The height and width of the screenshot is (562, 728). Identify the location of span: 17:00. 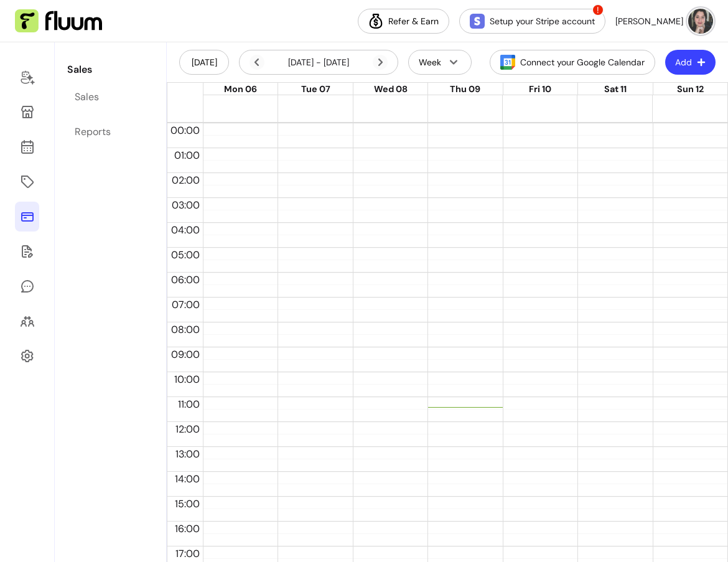
(187, 553).